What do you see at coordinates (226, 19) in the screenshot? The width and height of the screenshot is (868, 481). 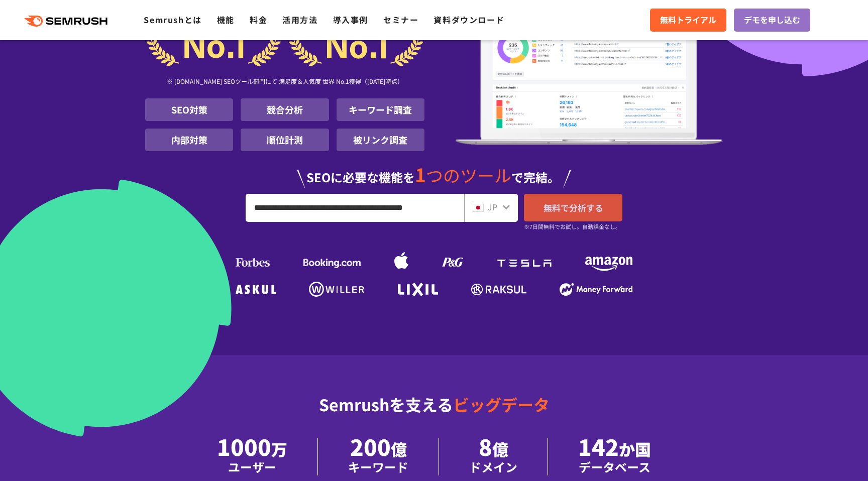 I see `a: 機能` at bounding box center [226, 19].